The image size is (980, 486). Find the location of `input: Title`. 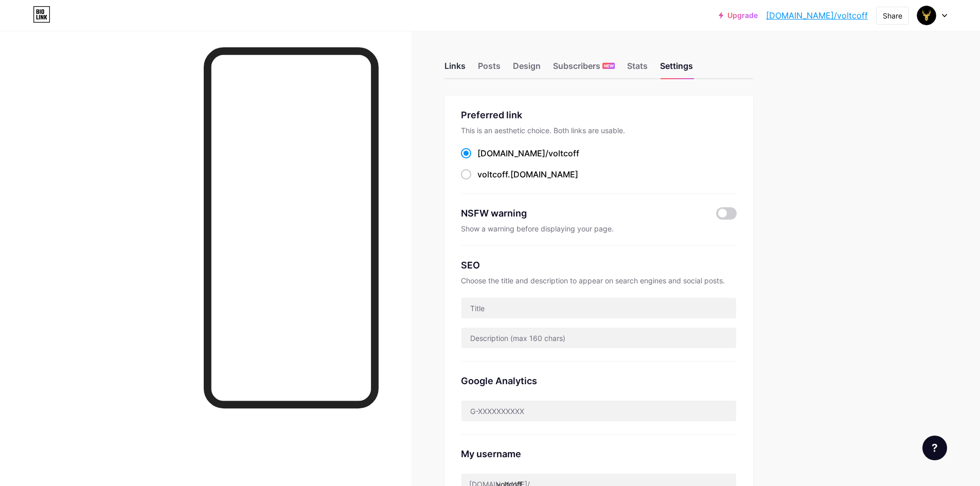

input: Title is located at coordinates (599, 308).